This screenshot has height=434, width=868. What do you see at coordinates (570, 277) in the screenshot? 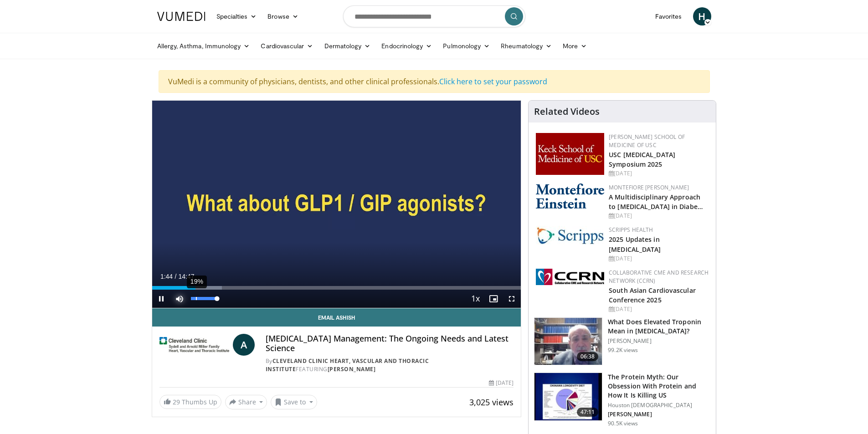
I see `img: a04ee3ba-8487-4636-b0fb-5e8d268f3737.png.150x105_q85_autocrop_double_scale_upscale_version-0.2.png` at bounding box center [570, 277].